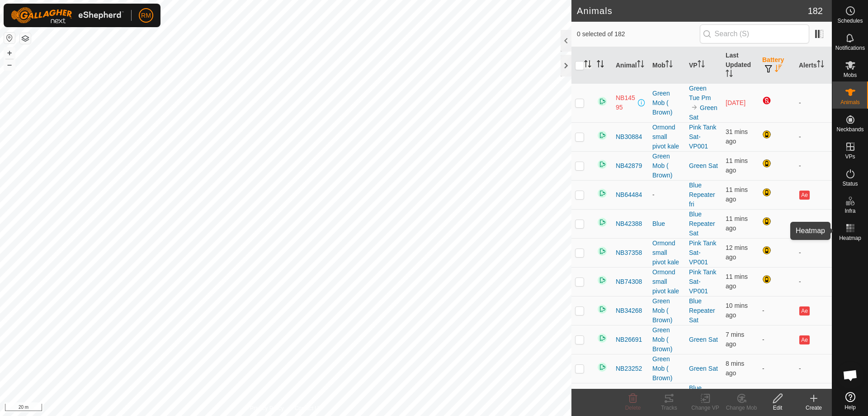  What do you see at coordinates (850, 129) in the screenshot?
I see `span: Neckbands` at bounding box center [850, 129].